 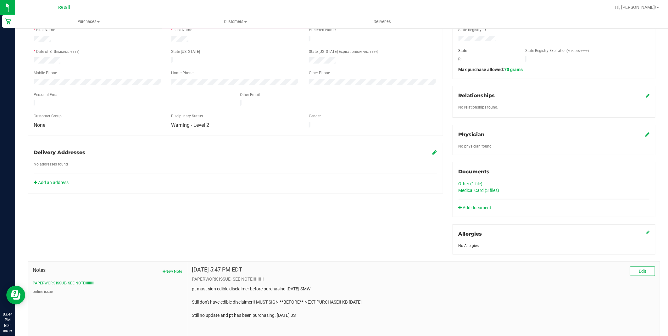 What do you see at coordinates (487, 59) in the screenshot?
I see `div: RI` at bounding box center [487, 59].